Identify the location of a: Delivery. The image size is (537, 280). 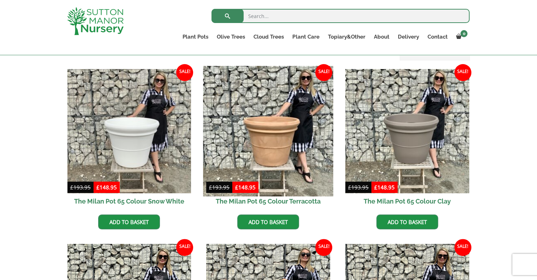
(408, 37).